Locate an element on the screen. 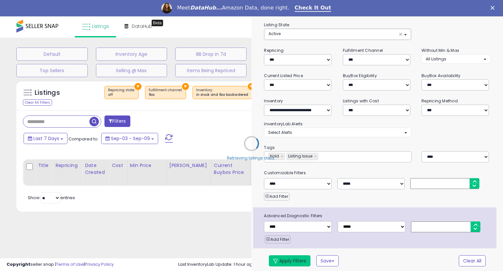  small: Current Listed Price is located at coordinates (283, 75).